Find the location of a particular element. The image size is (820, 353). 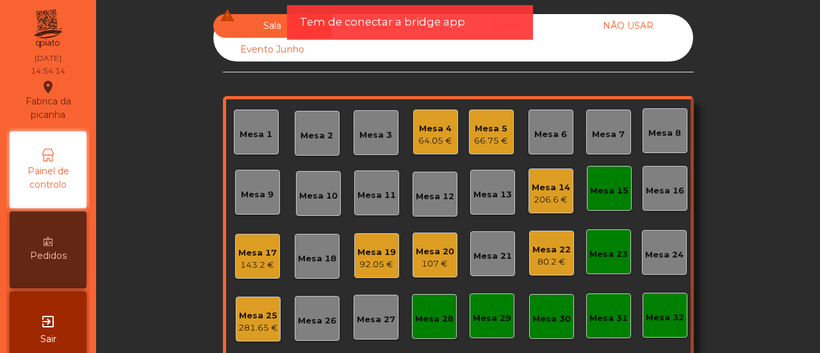

div: Sala is located at coordinates (272, 26).